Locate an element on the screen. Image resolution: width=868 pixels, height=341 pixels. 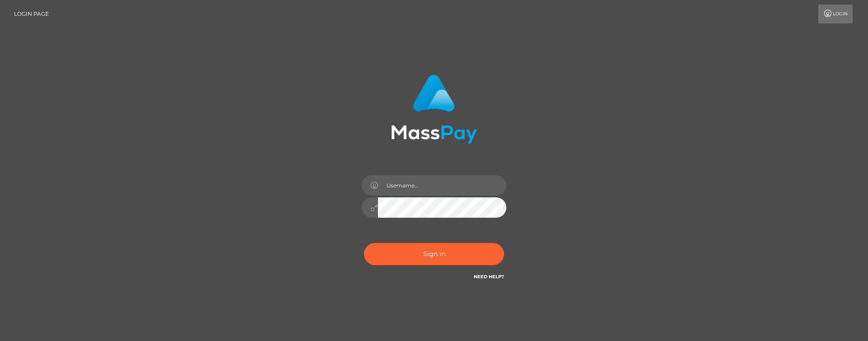
a: Need Help? is located at coordinates (489, 276).